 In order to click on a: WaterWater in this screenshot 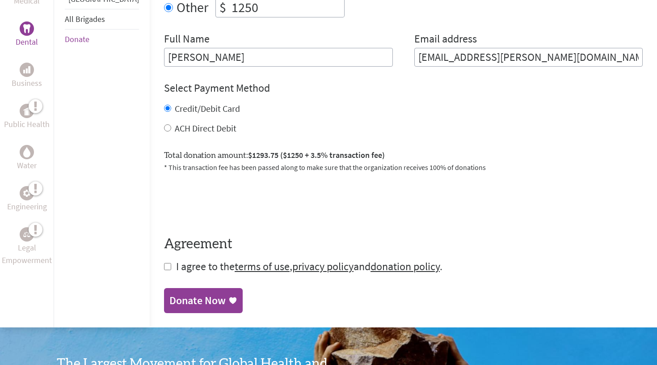, I will do `click(27, 158)`.